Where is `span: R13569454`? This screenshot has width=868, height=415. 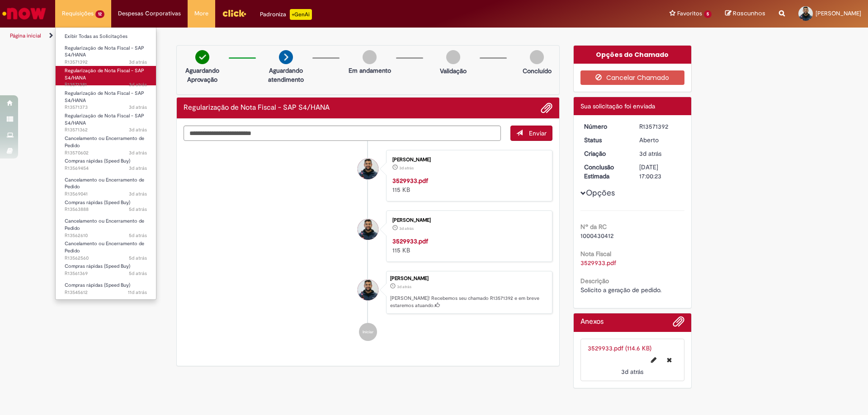 span: R13569454 is located at coordinates (106, 168).